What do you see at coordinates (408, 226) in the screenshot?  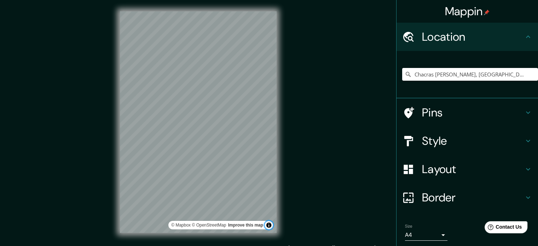 I see `label: Size` at bounding box center [408, 226].